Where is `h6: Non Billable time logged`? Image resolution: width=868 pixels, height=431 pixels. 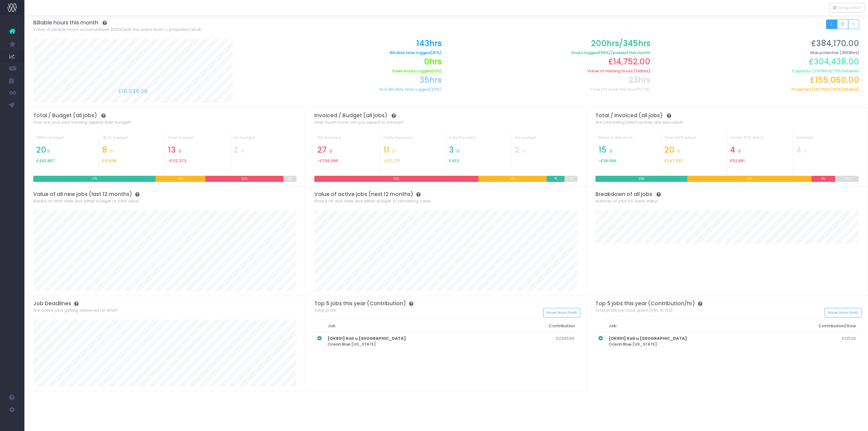
h6: Non Billable time logged is located at coordinates (342, 90).